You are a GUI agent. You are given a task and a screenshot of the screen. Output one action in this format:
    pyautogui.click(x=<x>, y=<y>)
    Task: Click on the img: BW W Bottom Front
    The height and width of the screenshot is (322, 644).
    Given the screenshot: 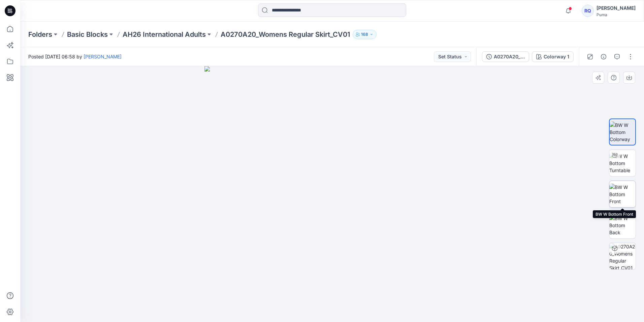 What is the action you would take?
    pyautogui.click(x=623, y=194)
    